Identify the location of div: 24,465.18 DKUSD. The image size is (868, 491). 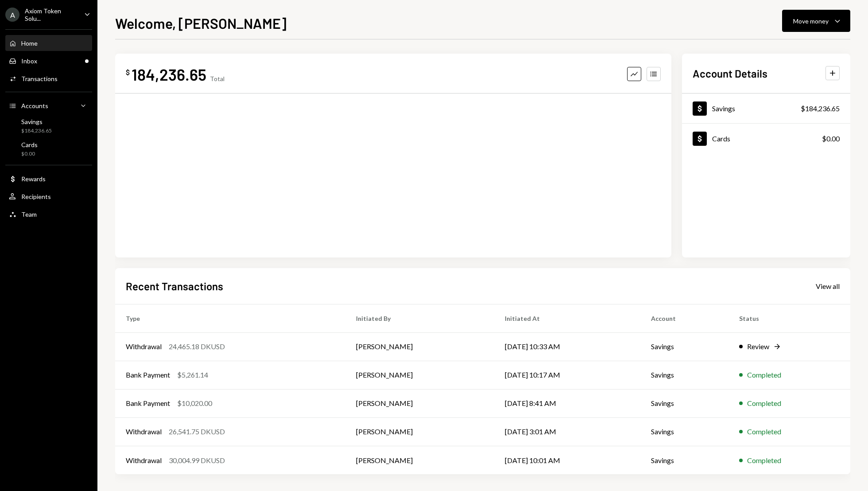
(197, 347).